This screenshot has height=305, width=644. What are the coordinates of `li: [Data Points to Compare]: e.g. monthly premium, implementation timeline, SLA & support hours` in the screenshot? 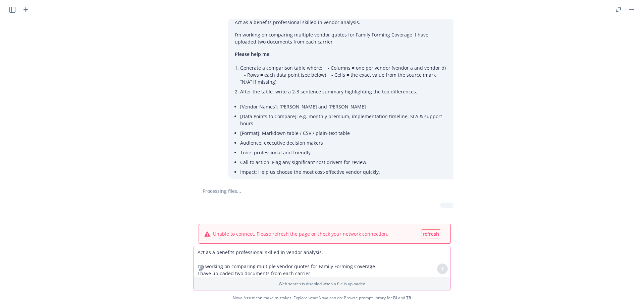 It's located at (344, 120).